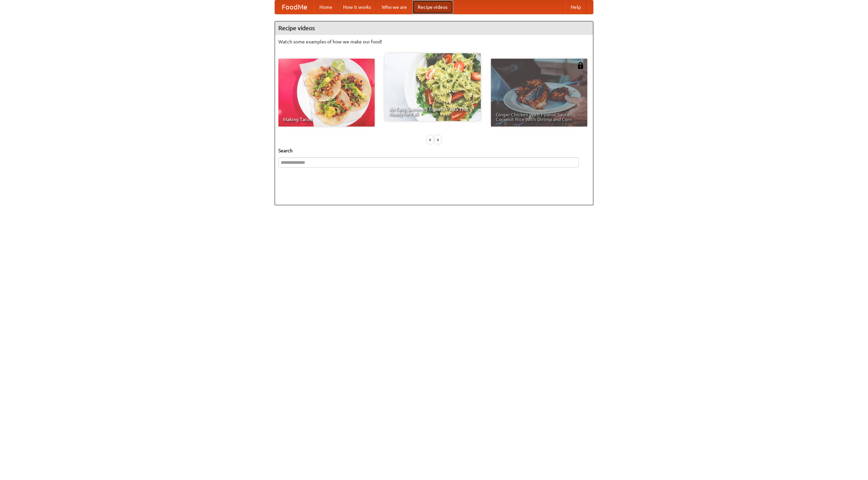  What do you see at coordinates (327, 92) in the screenshot?
I see `a: Making Tacos` at bounding box center [327, 92].